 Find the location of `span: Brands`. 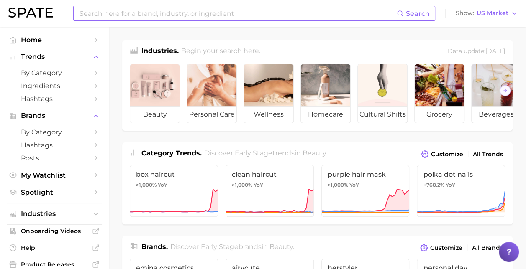

span: Brands is located at coordinates (54, 116).